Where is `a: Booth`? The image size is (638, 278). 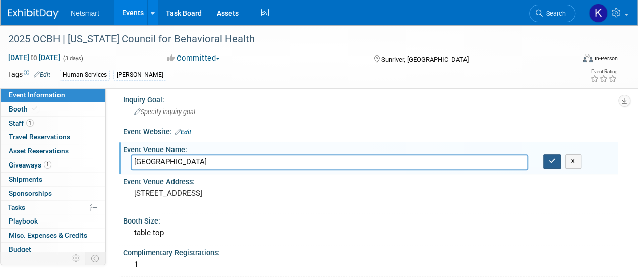
a: Booth is located at coordinates (53, 109).